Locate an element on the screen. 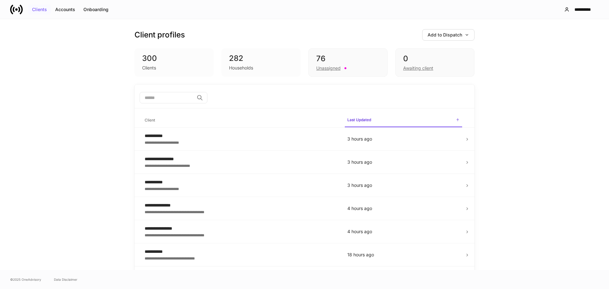 This screenshot has height=289, width=609. div: Onboarding is located at coordinates (96, 10).